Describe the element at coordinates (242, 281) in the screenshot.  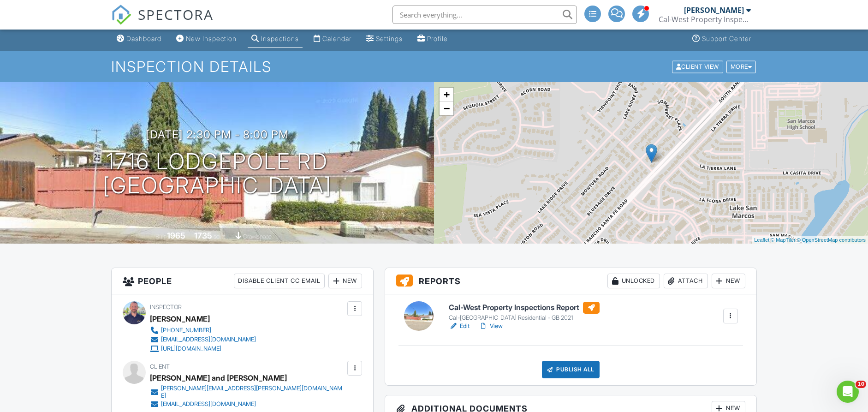
I see `h3: People` at that location.